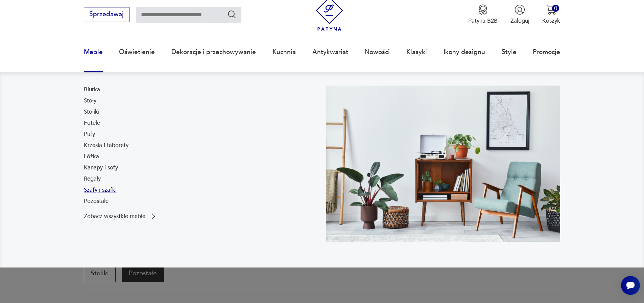 This screenshot has width=644, height=303. I want to click on button: 0Koszyk, so click(551, 14).